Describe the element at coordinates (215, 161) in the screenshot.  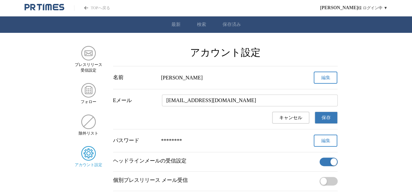
I see `p: ヘッドラインメールの受信設定` at that location.